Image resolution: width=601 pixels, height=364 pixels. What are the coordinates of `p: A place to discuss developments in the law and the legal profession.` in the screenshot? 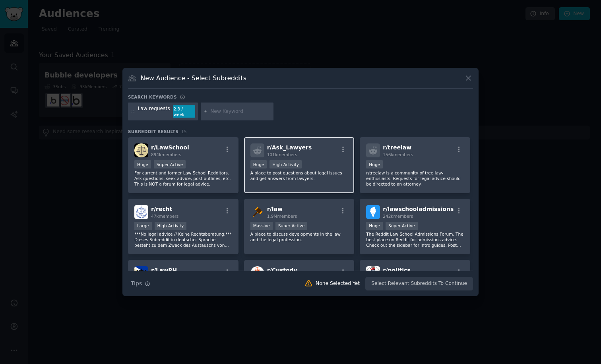 It's located at (299, 237).